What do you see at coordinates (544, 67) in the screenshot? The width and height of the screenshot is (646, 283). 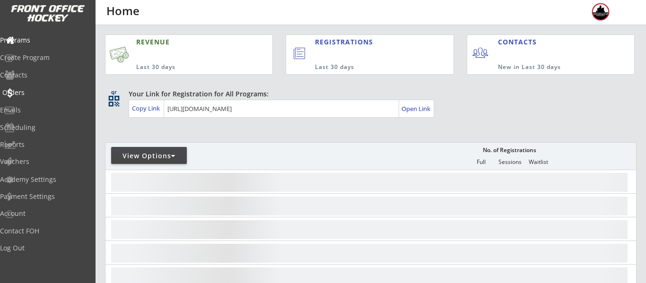 I see `div: New in Last 30 days` at bounding box center [544, 67].